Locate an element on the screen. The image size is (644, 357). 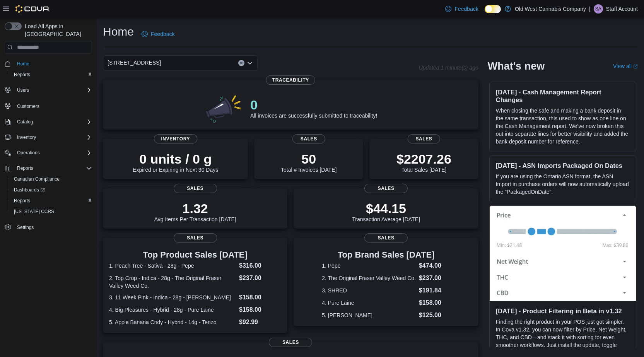
dt: 2. The Original Fraser Valley Weed Co. is located at coordinates (368, 278).